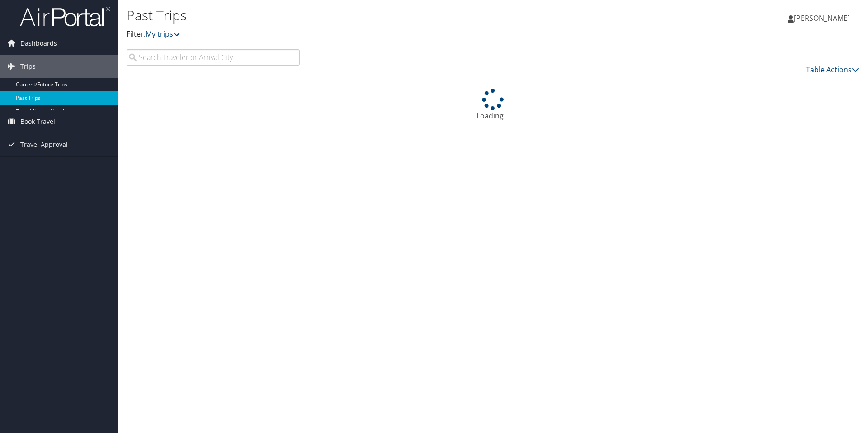 The width and height of the screenshot is (868, 433). I want to click on span: Trips, so click(28, 66).